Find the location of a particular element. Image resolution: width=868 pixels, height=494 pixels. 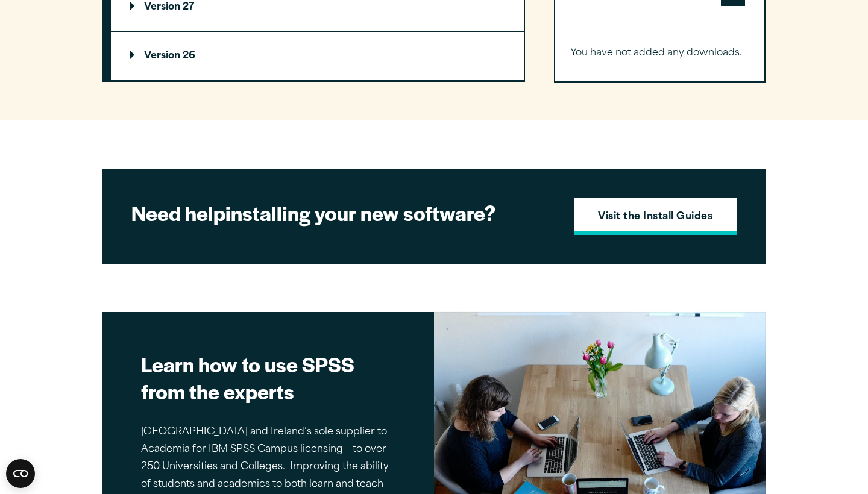

h2: Learn how to use SPSS from the experts is located at coordinates (268, 378).